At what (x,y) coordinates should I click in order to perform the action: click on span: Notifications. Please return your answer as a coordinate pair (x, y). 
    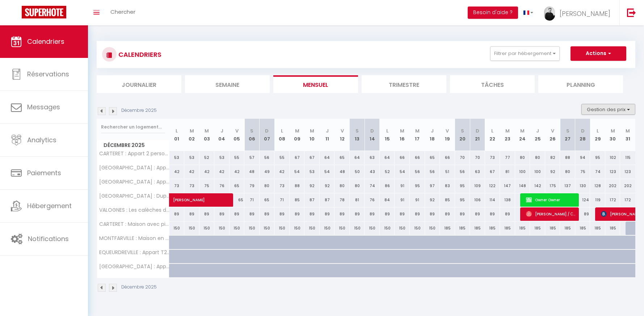
    Looking at the image, I should click on (48, 238).